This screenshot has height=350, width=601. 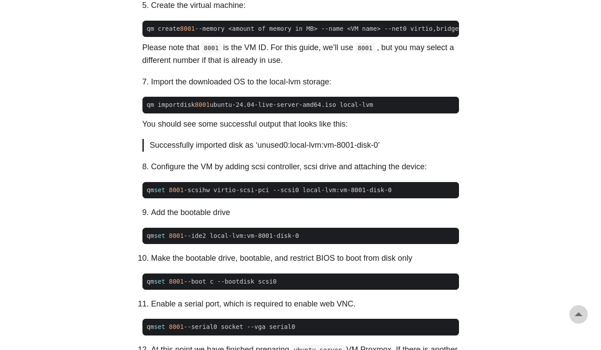 I want to click on span: qm --ide2 local-lvm:vm-8001-disk-0, so click(x=223, y=236).